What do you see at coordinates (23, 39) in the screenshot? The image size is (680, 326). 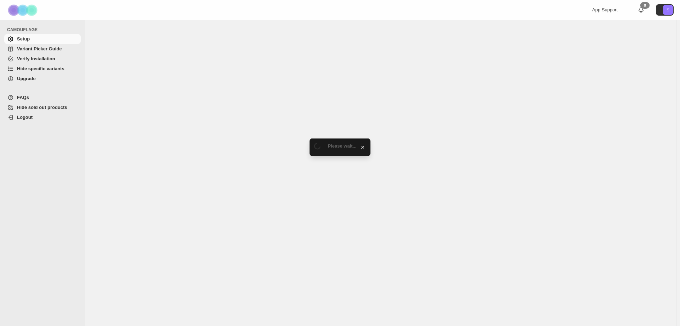 I see `span: Setup` at bounding box center [23, 39].